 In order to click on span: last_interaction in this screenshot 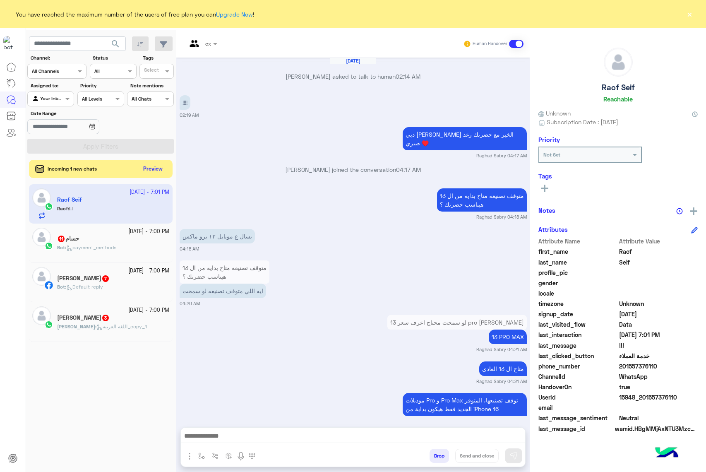, I will do `click(578, 334)`.